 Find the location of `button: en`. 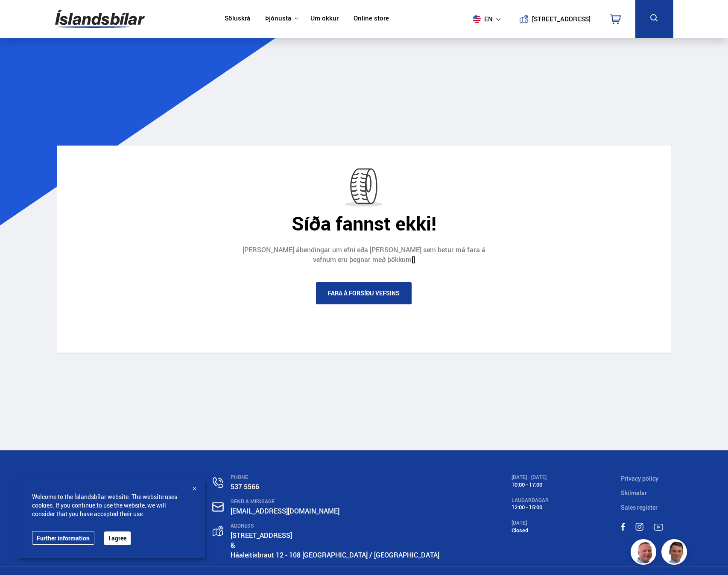

button: en is located at coordinates (489, 19).